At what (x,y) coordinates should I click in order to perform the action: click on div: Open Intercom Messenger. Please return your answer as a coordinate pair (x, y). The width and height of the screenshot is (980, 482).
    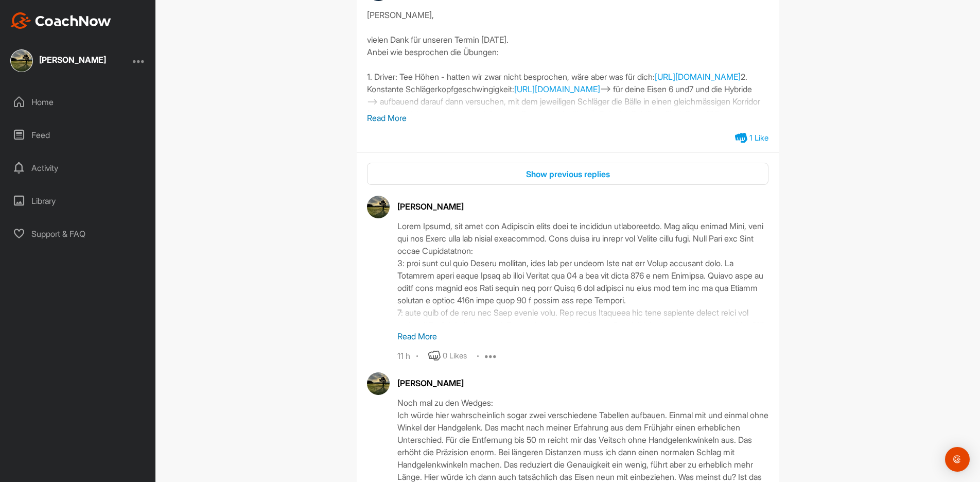
    Looking at the image, I should click on (958, 460).